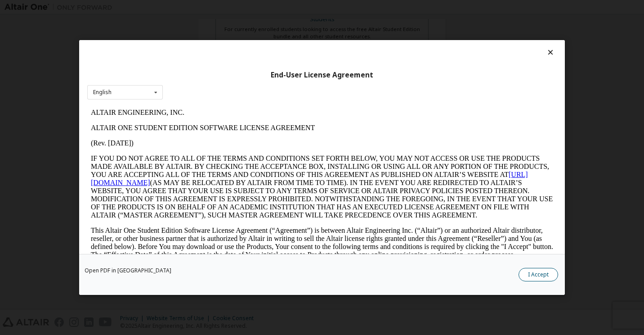 This screenshot has height=335, width=644. Describe the element at coordinates (102, 92) in the screenshot. I see `div: English` at that location.